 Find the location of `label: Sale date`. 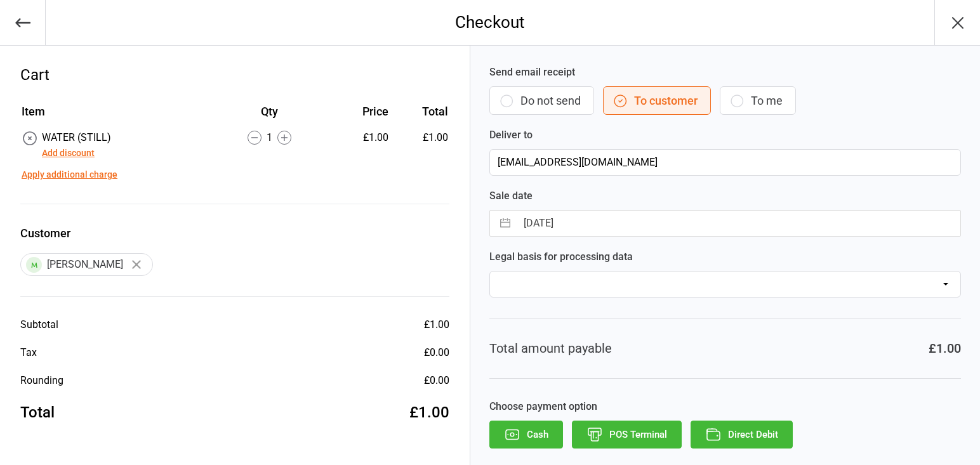

label: Sale date is located at coordinates (725, 196).